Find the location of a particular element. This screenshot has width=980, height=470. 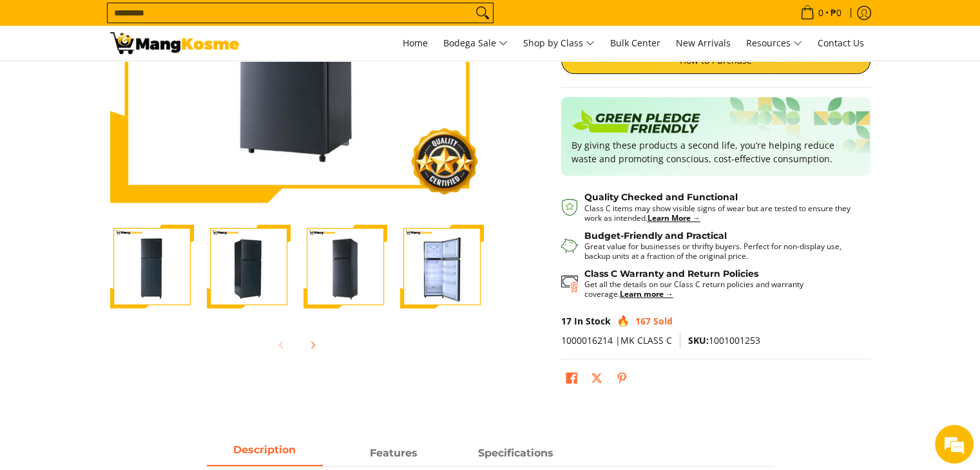

a: Pin on Pinterest is located at coordinates (622, 380).